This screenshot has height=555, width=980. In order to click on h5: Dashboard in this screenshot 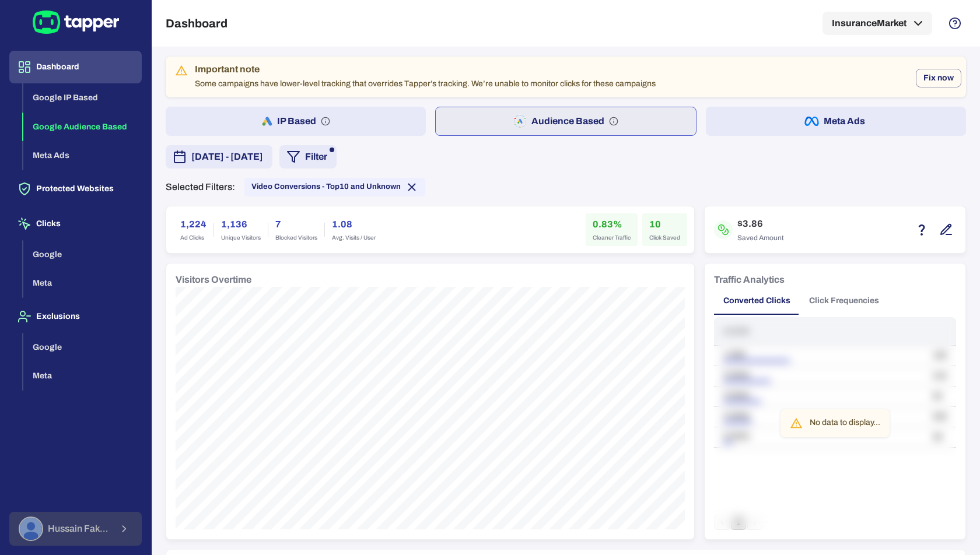, I will do `click(196, 23)`.